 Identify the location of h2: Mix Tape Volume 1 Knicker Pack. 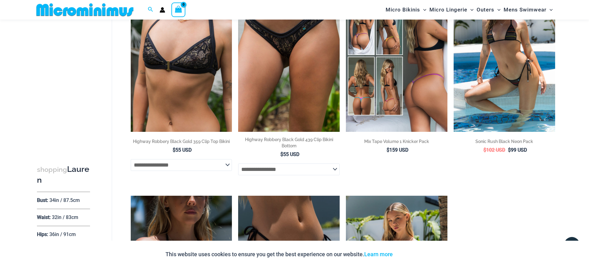
(396, 141).